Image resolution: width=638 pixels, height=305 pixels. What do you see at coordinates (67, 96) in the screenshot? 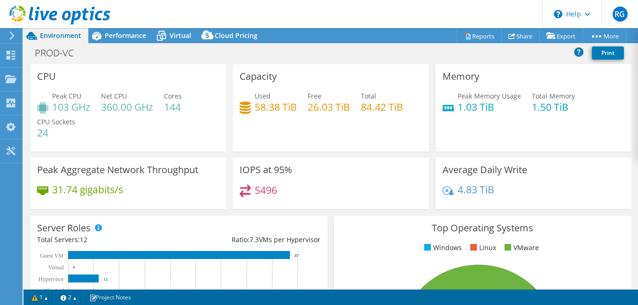
I see `span: Peak CPU` at bounding box center [67, 96].